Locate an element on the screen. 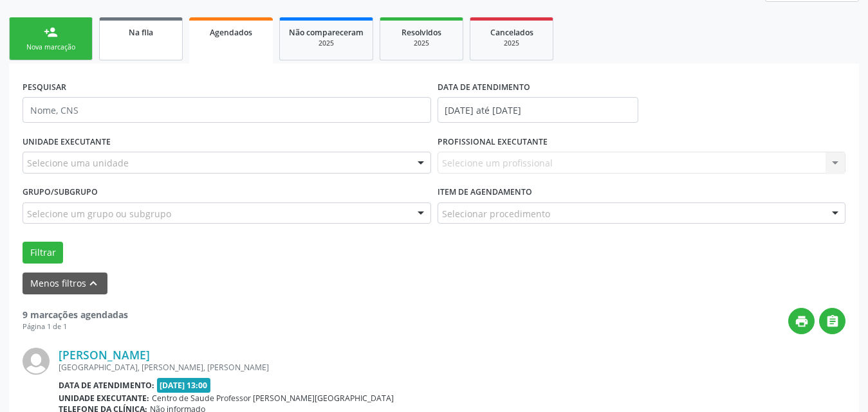  span: Não compareceram is located at coordinates (326, 32).